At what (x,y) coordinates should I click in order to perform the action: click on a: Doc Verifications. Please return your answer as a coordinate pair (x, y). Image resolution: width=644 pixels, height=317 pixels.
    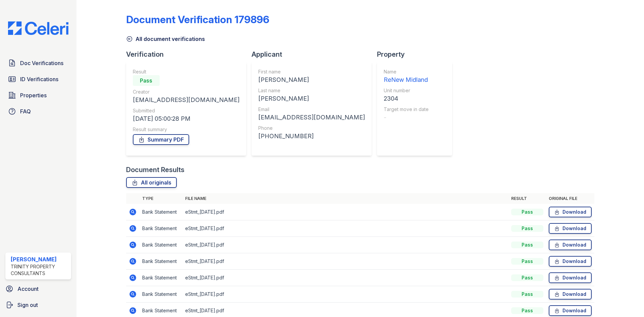
    Looking at the image, I should click on (39, 63).